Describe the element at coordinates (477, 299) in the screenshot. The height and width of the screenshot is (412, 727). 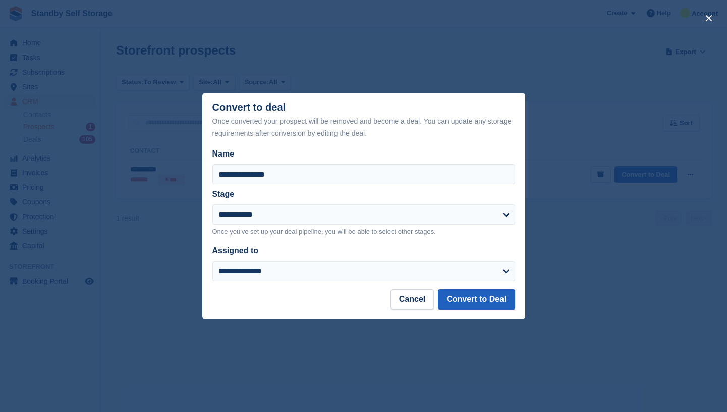
I see `button: Convert to Deal` at that location.